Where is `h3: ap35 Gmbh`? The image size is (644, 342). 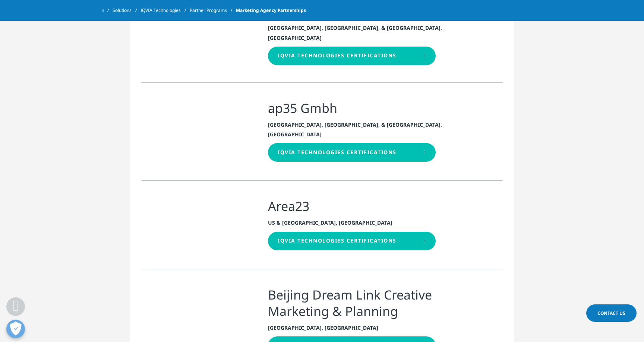 h3: ap35 Gmbh is located at coordinates (380, 108).